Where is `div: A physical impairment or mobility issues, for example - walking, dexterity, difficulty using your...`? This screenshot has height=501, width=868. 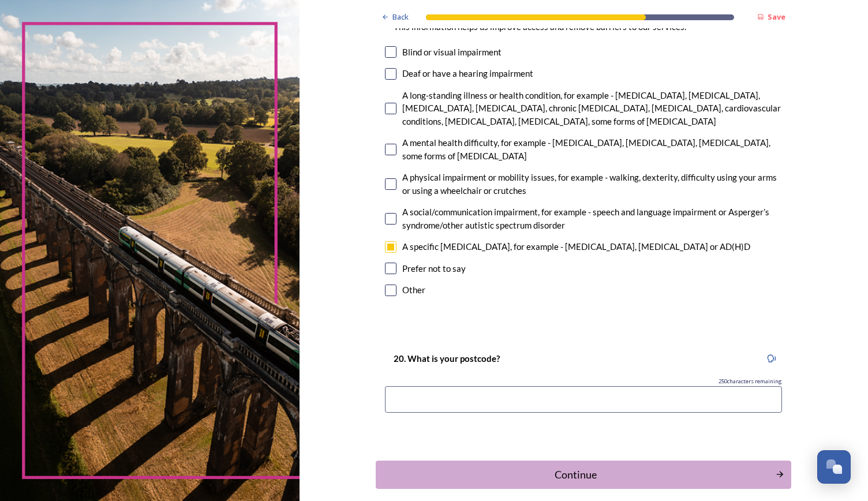 div: A physical impairment or mobility issues, for example - walking, dexterity, difficulty using your... is located at coordinates (592, 183).